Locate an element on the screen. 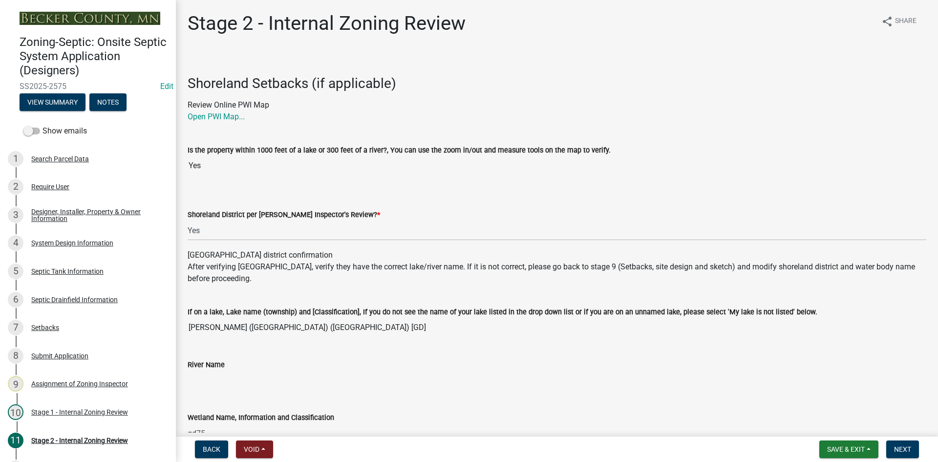 The height and width of the screenshot is (462, 938). button: Notes is located at coordinates (108, 102).